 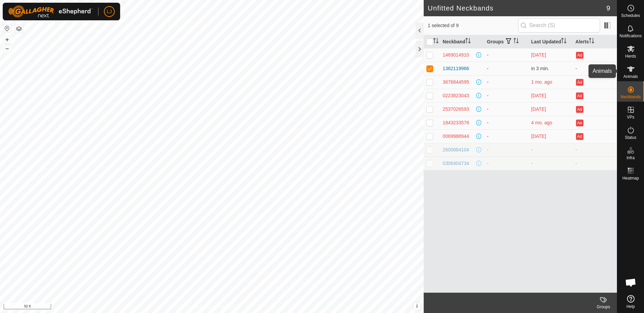 I want to click on th: Neckband, so click(x=462, y=42).